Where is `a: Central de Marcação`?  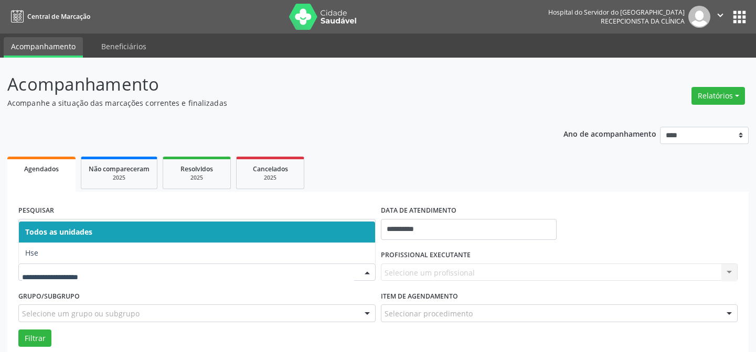
a: Central de Marcação is located at coordinates (49, 16).